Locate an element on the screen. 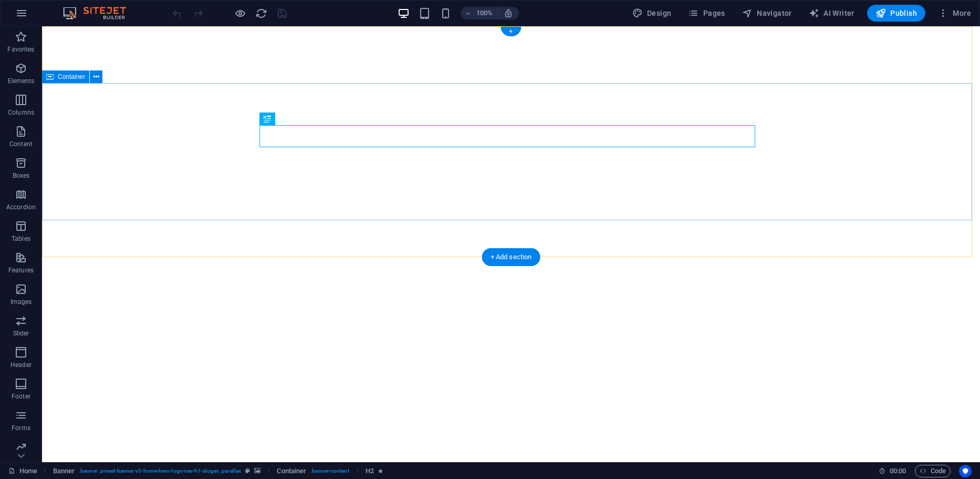 The height and width of the screenshot is (479, 980). span: Navigator is located at coordinates (767, 13).